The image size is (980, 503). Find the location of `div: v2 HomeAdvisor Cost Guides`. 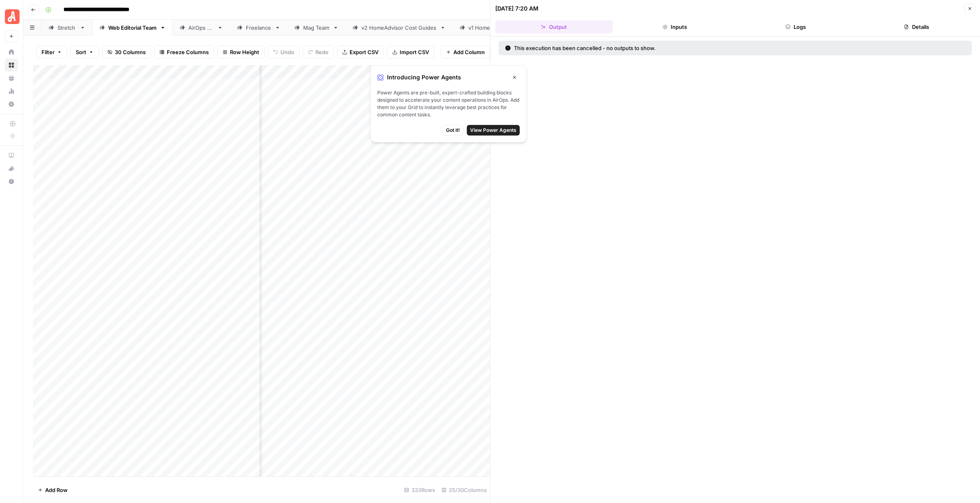

div: v2 HomeAdvisor Cost Guides is located at coordinates (399, 27).